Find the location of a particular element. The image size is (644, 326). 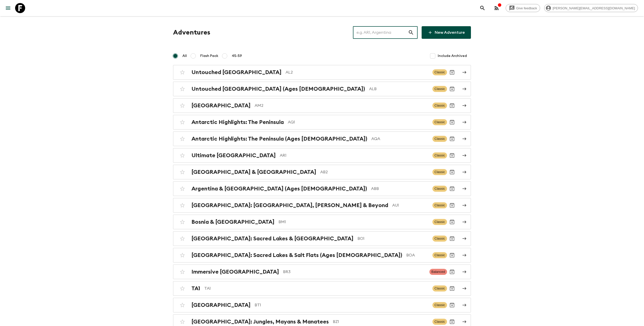

p: BT1 is located at coordinates (341, 305).